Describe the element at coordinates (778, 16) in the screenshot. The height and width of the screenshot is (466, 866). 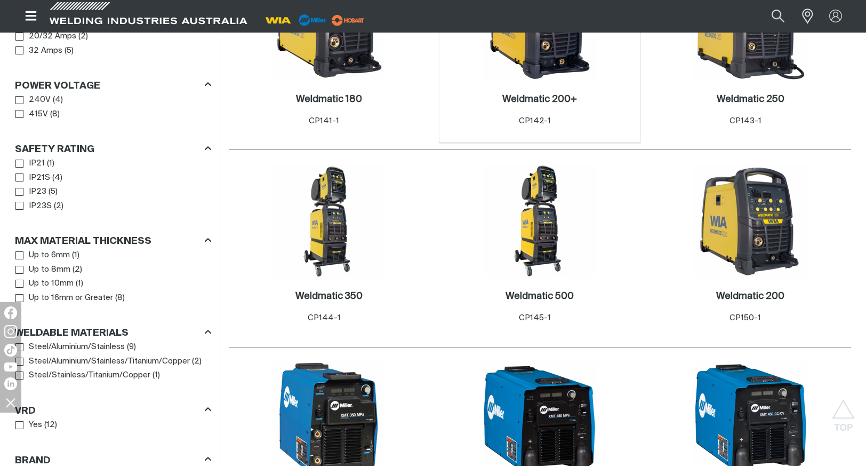
I see `button: Search products` at that location.